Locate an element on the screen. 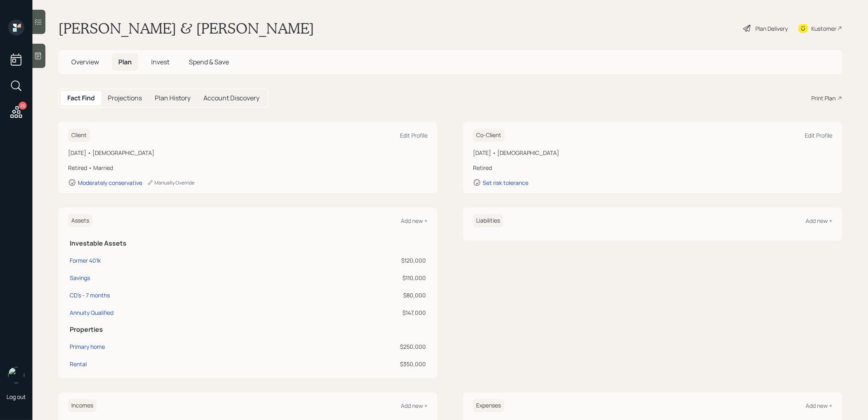  h5: Fact Find is located at coordinates (81, 98).